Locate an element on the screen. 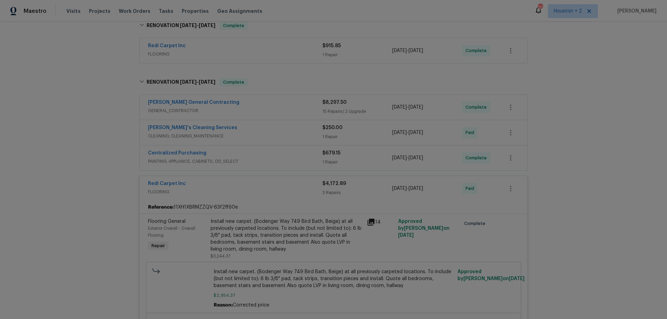 Image resolution: width=667 pixels, height=319 pixels. span: GENERAL_CONTRACTOR is located at coordinates (235, 111).